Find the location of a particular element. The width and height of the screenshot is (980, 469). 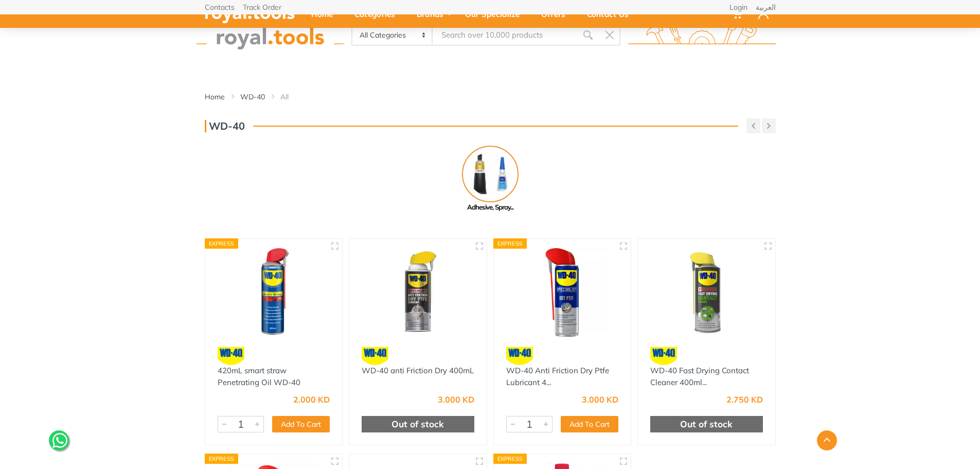

div: 2.000 KD is located at coordinates (311, 400).